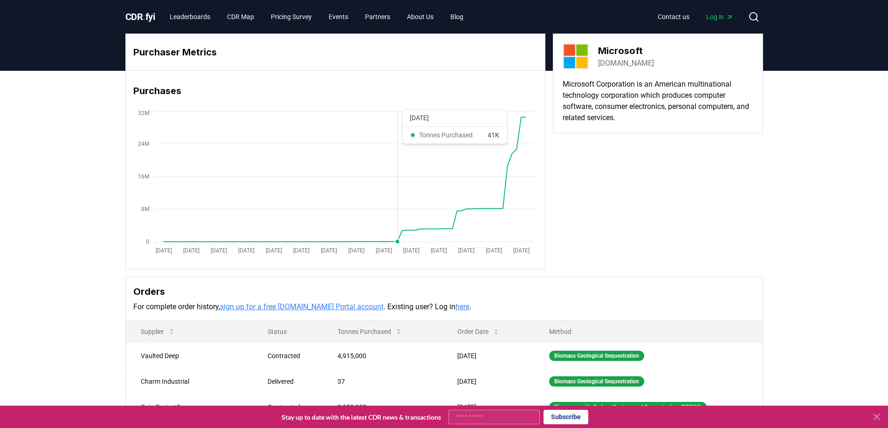  What do you see at coordinates (628, 407) in the screenshot?
I see `div: Bioenergy with Carbon Capture and Sequestration (BECCS)` at bounding box center [628, 407].